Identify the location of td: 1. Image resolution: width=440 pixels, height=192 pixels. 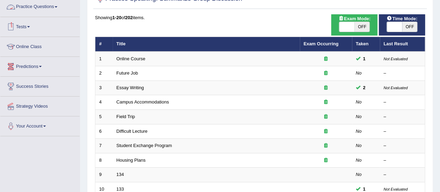
(104, 59).